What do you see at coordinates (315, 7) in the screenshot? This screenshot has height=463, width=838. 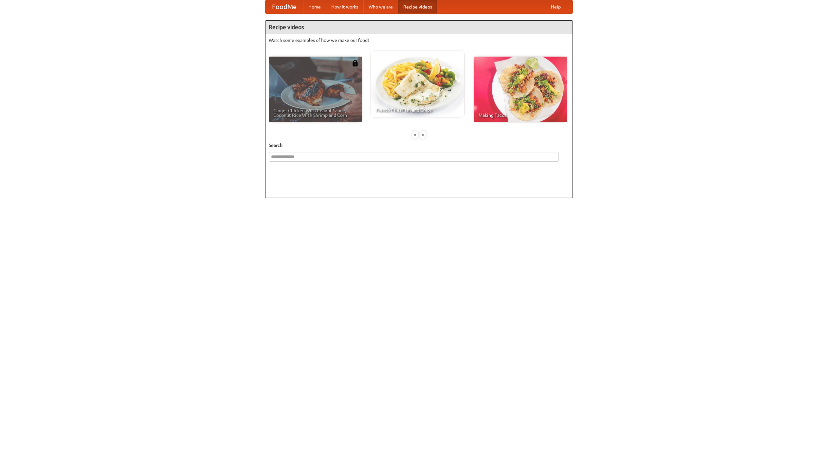 I see `a: Home` at bounding box center [315, 7].